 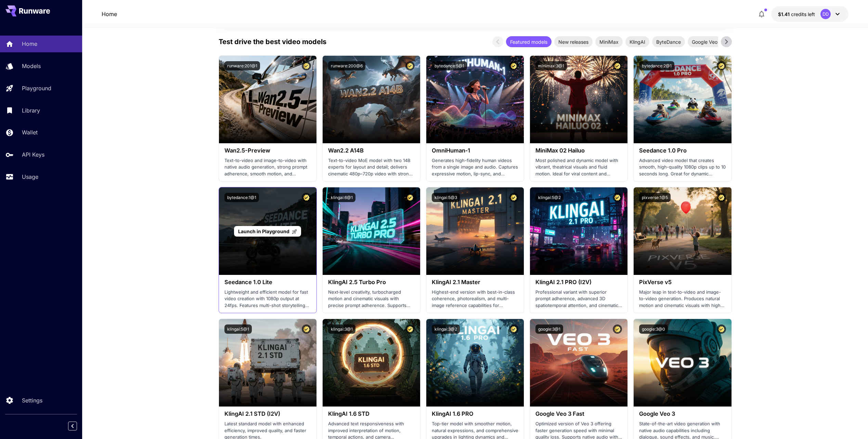 What do you see at coordinates (653, 329) in the screenshot?
I see `button: google:3@0` at bounding box center [653, 329].